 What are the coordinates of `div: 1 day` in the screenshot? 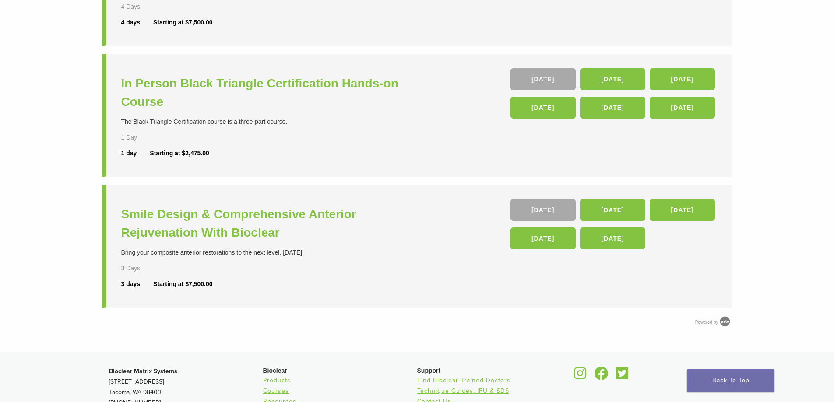 It's located at (136, 153).